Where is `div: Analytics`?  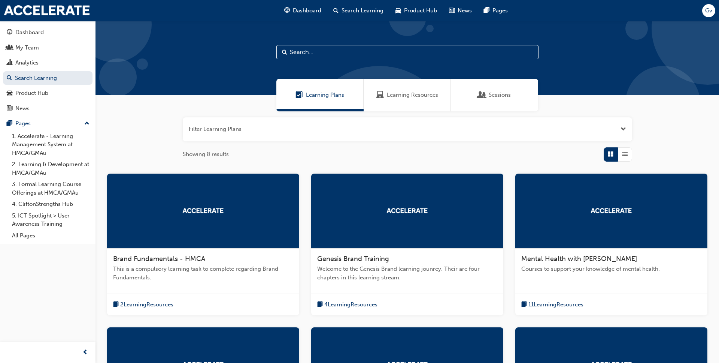 div: Analytics is located at coordinates (27, 63).